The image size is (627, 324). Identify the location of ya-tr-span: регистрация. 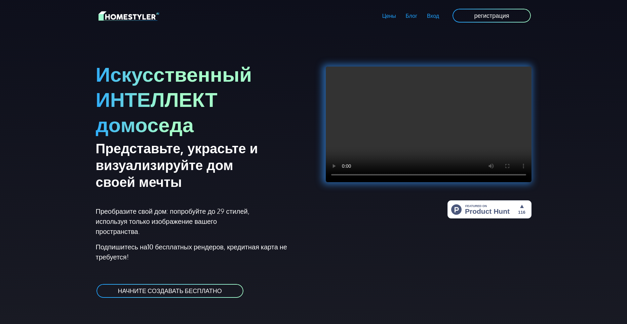
(492, 15).